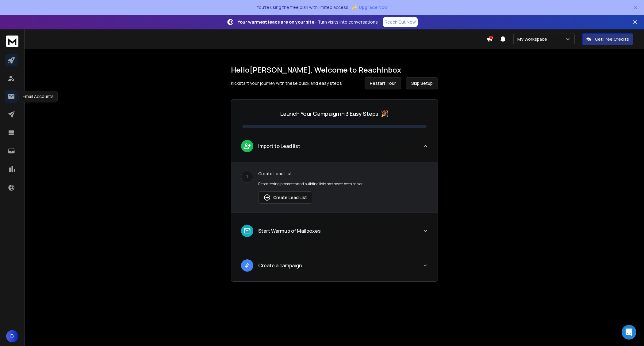  What do you see at coordinates (285, 197) in the screenshot?
I see `button: Create Lead List` at bounding box center [285, 197].